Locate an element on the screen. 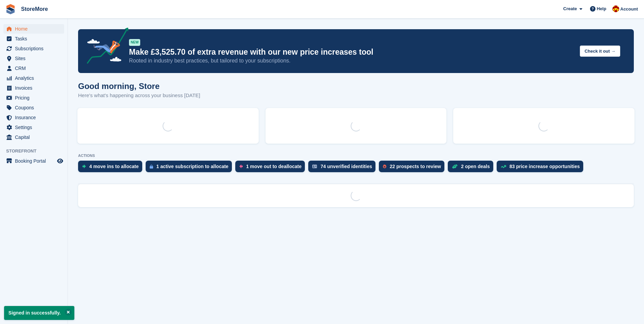 The width and height of the screenshot is (644, 324). span: Booking Portal is located at coordinates (35, 161).